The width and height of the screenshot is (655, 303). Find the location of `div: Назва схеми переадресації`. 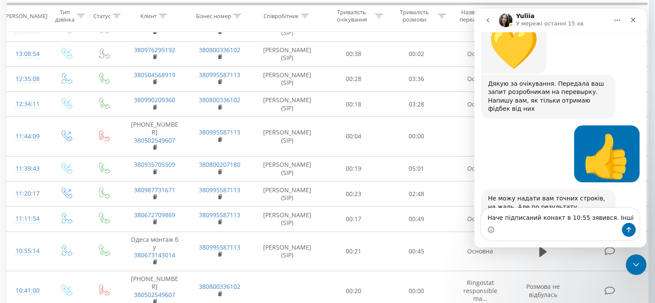

div: Назва схеми переадресації is located at coordinates (478, 16).